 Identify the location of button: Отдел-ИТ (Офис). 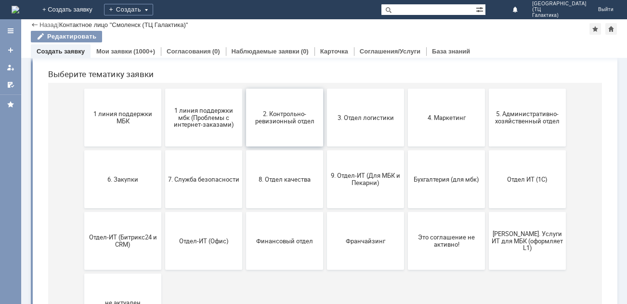
(163, 268).